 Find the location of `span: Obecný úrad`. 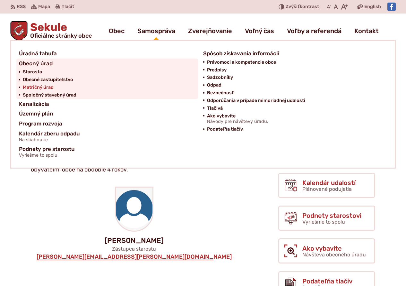

span: Obecný úrad is located at coordinates (36, 63).